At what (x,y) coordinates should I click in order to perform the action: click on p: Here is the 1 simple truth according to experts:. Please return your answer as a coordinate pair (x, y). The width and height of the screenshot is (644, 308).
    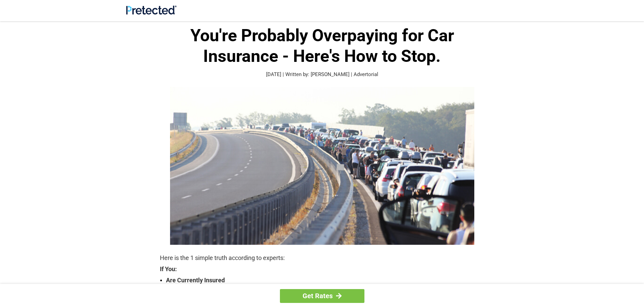
    Looking at the image, I should click on (322, 258).